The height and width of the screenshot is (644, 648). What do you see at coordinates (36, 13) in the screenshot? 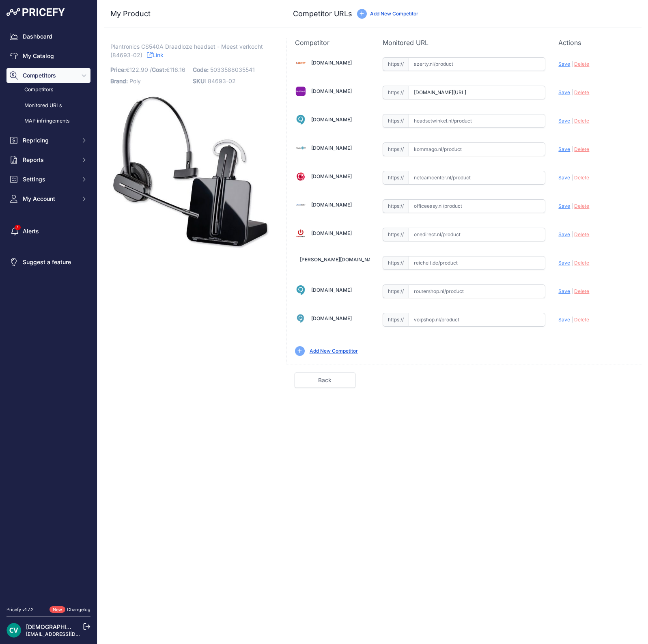
I see `img: Pricefy Logo` at bounding box center [36, 13].